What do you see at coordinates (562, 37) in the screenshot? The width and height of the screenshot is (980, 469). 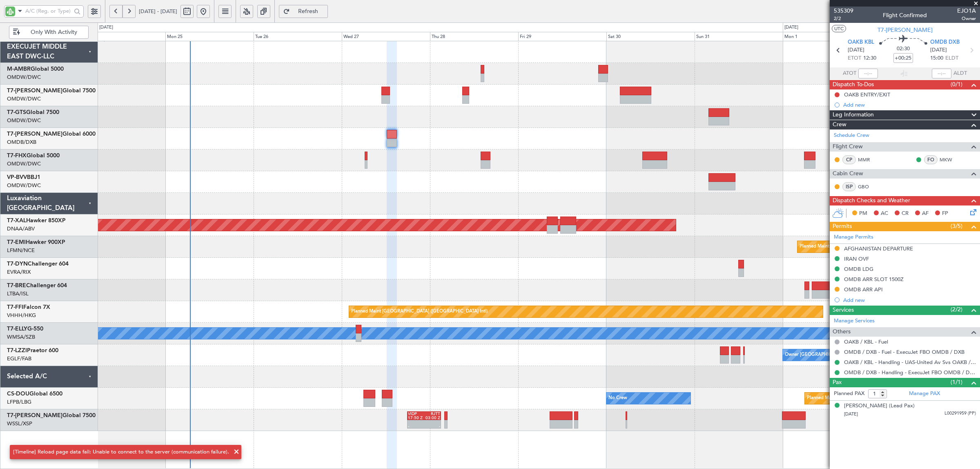 I see `div: Fri 29` at bounding box center [562, 37].